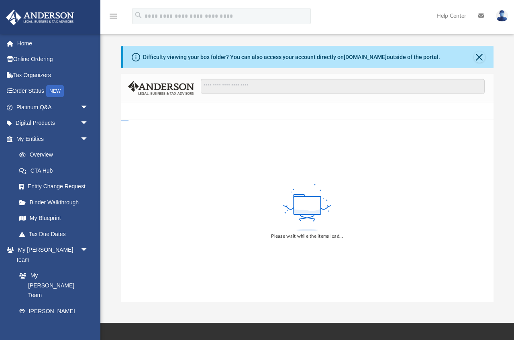 The width and height of the screenshot is (514, 340). What do you see at coordinates (56, 171) in the screenshot?
I see `a: CTA Hub` at bounding box center [56, 171].